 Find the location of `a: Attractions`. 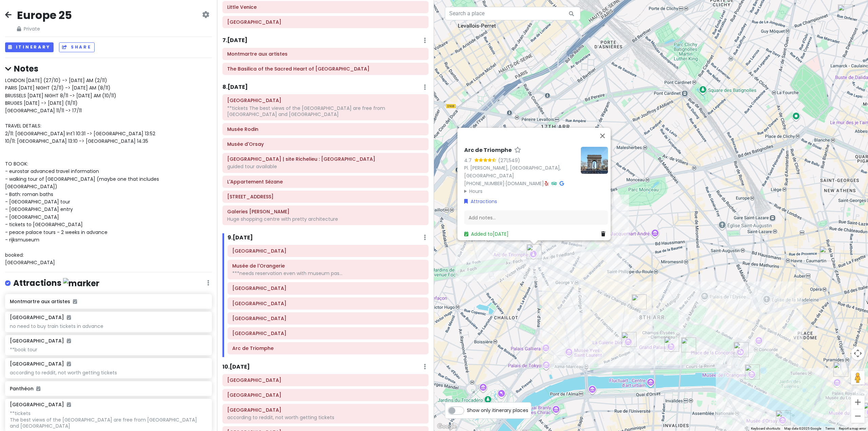

a: Attractions is located at coordinates (481, 201).